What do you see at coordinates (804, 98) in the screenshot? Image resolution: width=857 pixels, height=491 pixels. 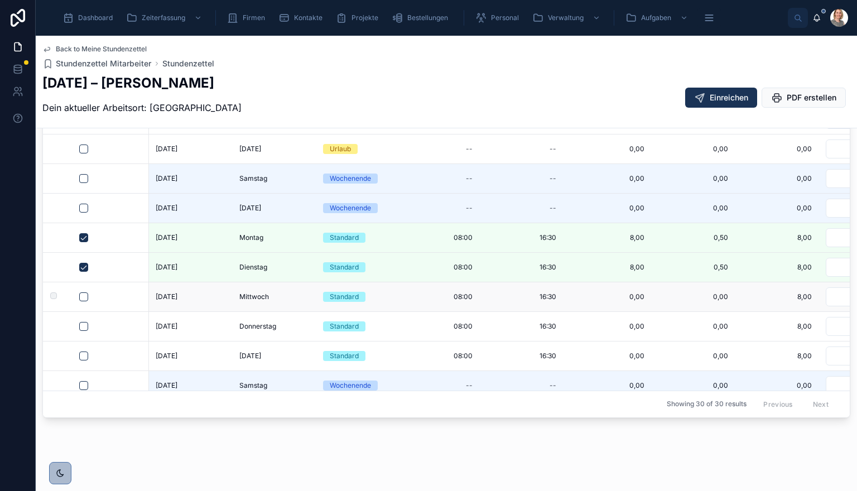 I see `button: PDF erstellen` at bounding box center [804, 98].